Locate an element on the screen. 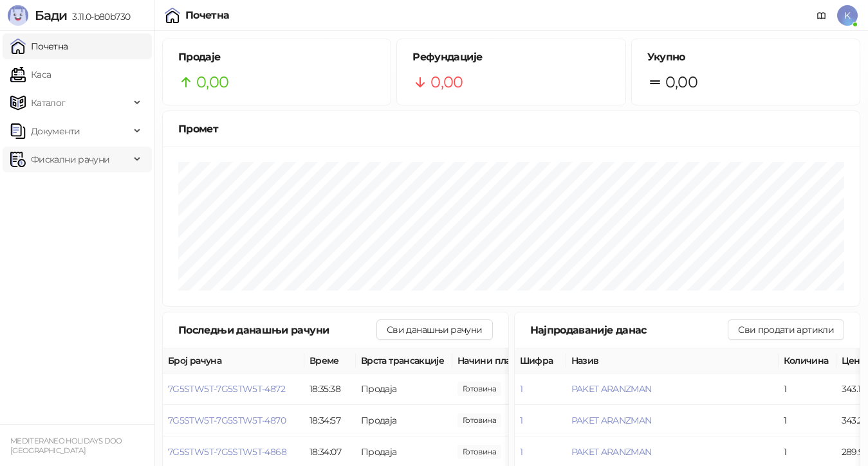  h5: Продаје is located at coordinates (277, 57).